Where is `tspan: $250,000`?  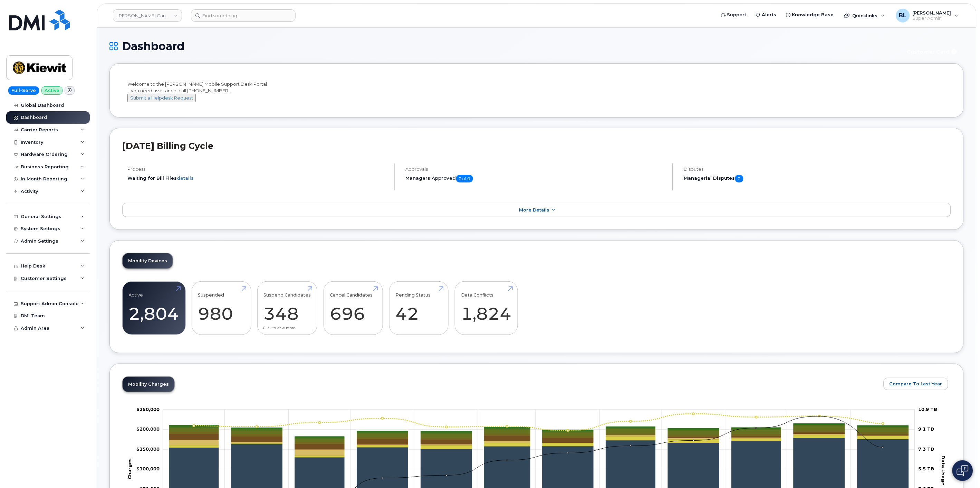 tspan: $250,000 is located at coordinates (148, 409).